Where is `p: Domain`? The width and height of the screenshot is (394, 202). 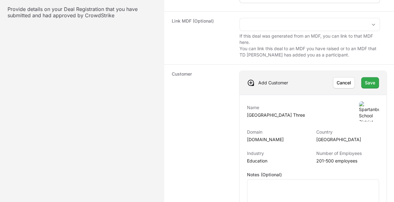 p: Domain is located at coordinates (278, 132).